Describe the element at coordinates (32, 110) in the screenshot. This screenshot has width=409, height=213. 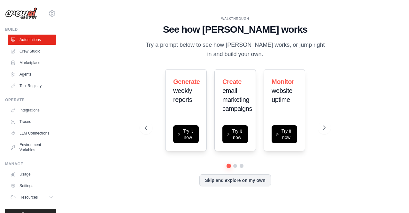
I see `a: Integrations` at that location.